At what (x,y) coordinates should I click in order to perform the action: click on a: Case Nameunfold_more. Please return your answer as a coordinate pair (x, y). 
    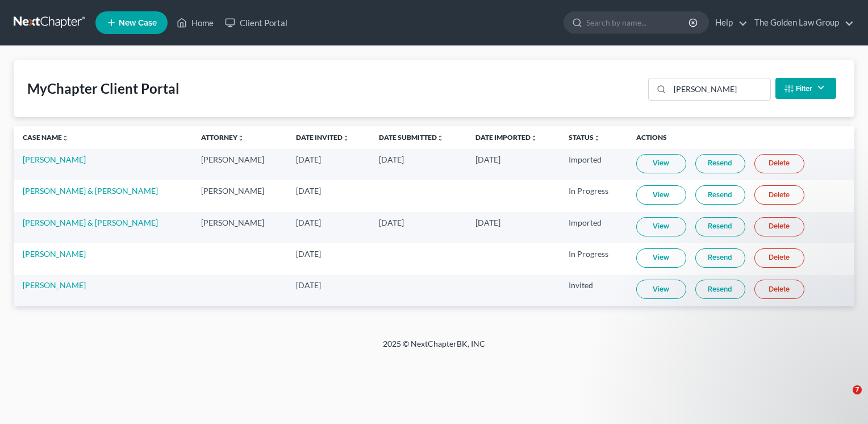
    Looking at the image, I should click on (46, 137).